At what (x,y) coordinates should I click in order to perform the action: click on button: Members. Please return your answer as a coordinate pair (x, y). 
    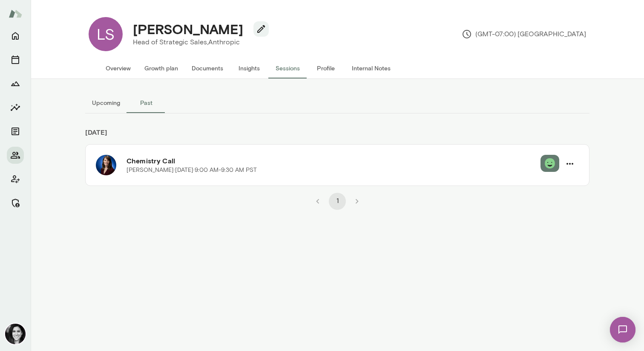
    Looking at the image, I should click on (15, 155).